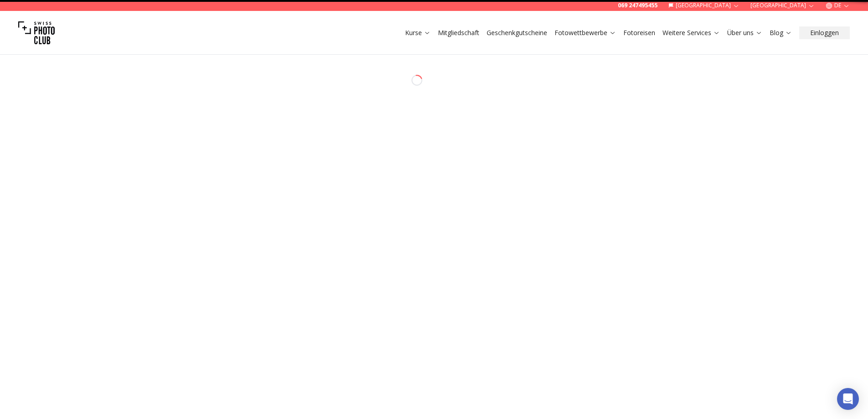 The height and width of the screenshot is (419, 868). I want to click on a: Weitere Services, so click(691, 33).